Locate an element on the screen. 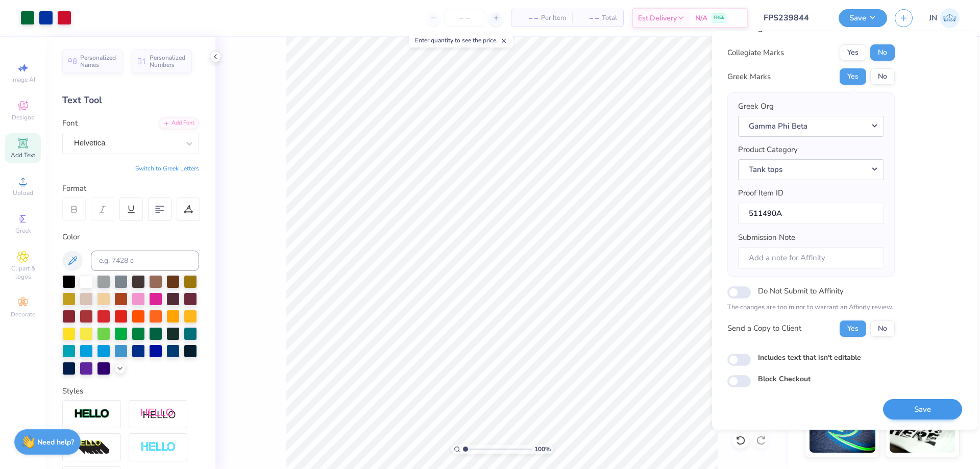 The image size is (980, 469). div: Format is located at coordinates (131, 188).